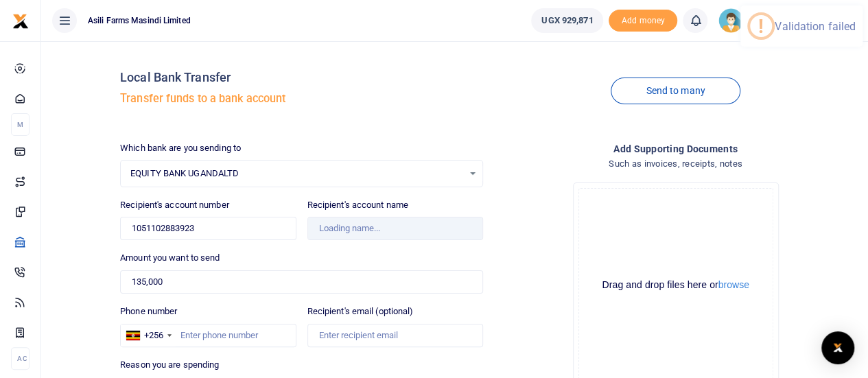 This screenshot has height=378, width=868. What do you see at coordinates (170, 258) in the screenshot?
I see `label: Amount you want to send` at bounding box center [170, 258].